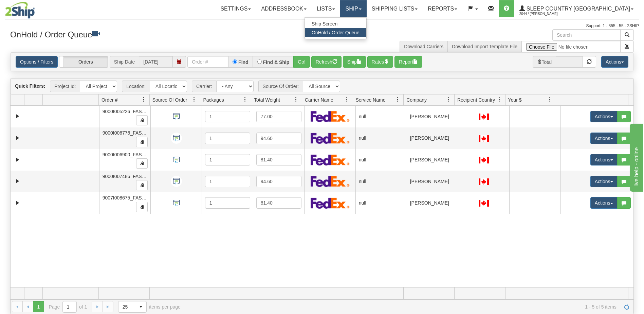  I want to click on a: Reports, so click(442, 9).